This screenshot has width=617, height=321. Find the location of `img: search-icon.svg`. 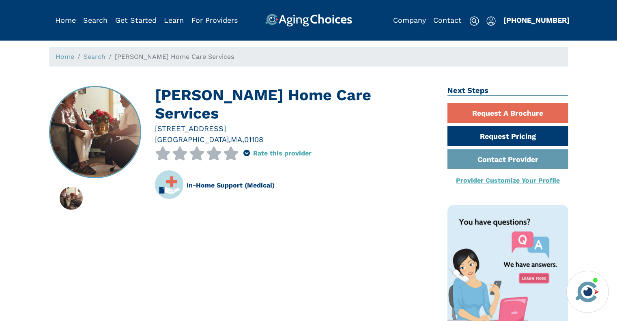

img: search-icon.svg is located at coordinates (474, 21).